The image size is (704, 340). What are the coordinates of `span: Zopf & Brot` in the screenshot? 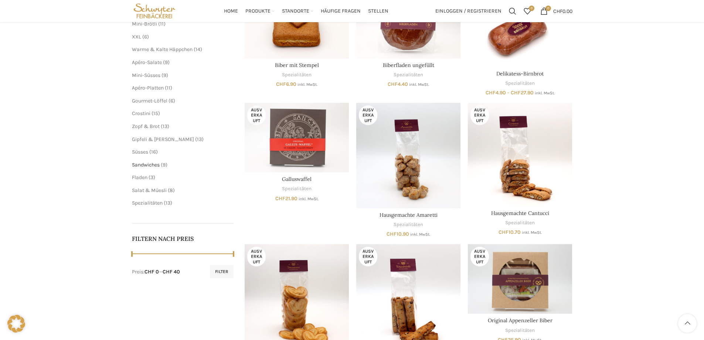 It's located at (146, 126).